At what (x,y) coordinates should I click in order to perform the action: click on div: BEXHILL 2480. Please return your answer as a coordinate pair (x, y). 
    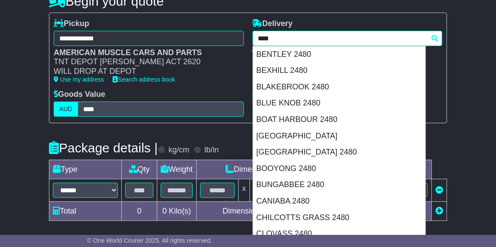
    Looking at the image, I should click on (340, 71).